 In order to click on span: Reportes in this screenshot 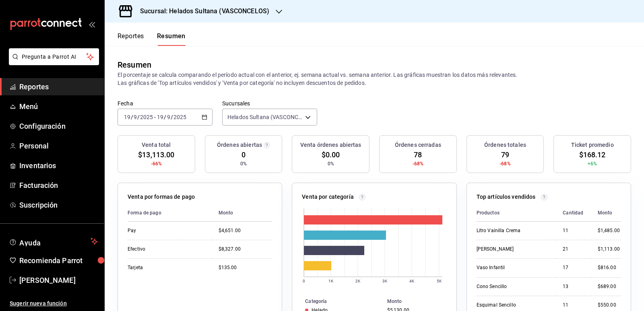, I will do `click(59, 86)`.